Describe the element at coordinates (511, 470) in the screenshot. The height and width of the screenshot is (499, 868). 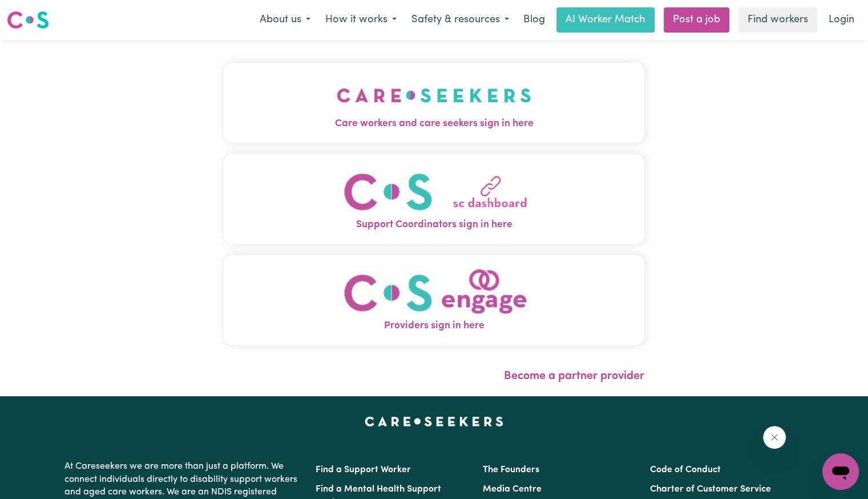
I see `a: The Founders` at that location.